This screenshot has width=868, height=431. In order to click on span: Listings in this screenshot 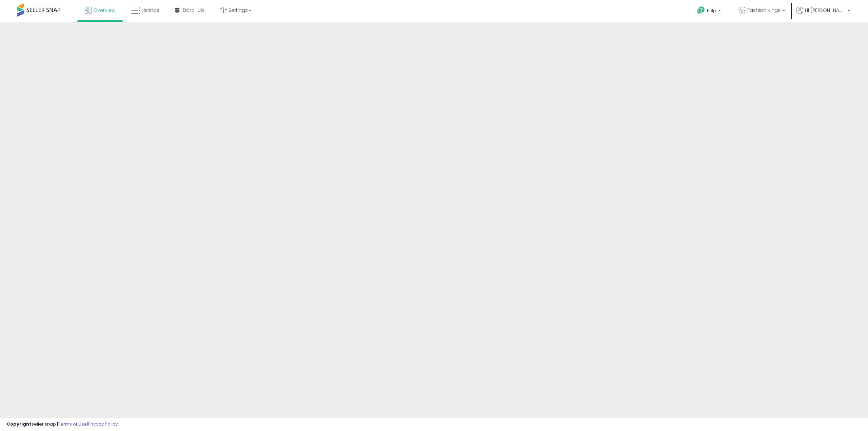, I will do `click(151, 10)`.